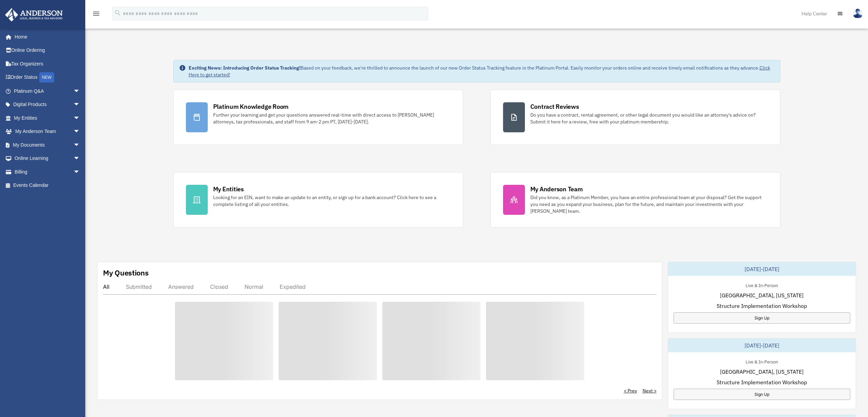  Describe the element at coordinates (650, 391) in the screenshot. I see `a: Next >` at that location.